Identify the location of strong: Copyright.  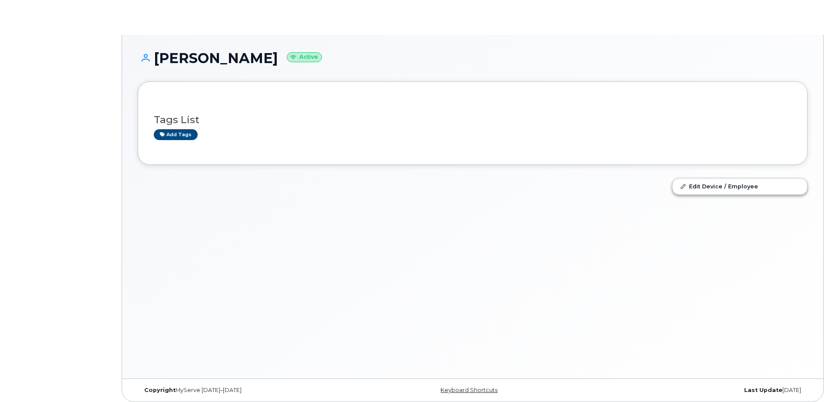
(160, 389).